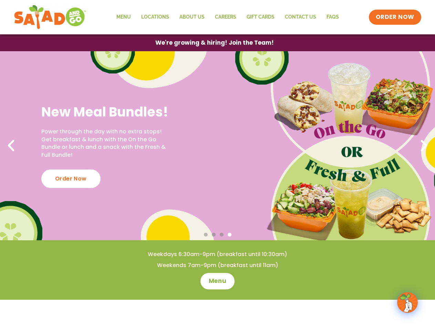  I want to click on h4: Weekdays 6:30am-9pm (breakfast until 10:30am), so click(217, 255).